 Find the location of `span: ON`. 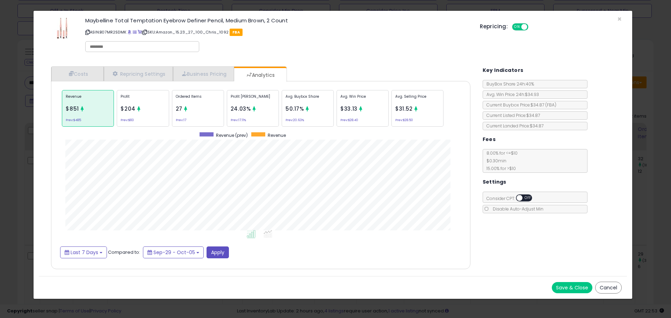

span: ON is located at coordinates (517, 27).